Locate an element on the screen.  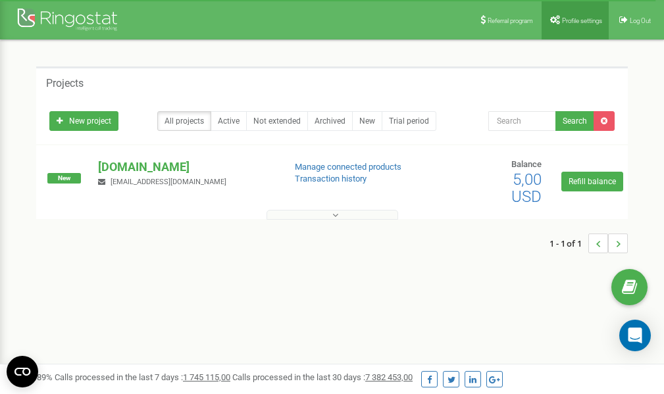
span: 5,00 USD is located at coordinates (527, 188).